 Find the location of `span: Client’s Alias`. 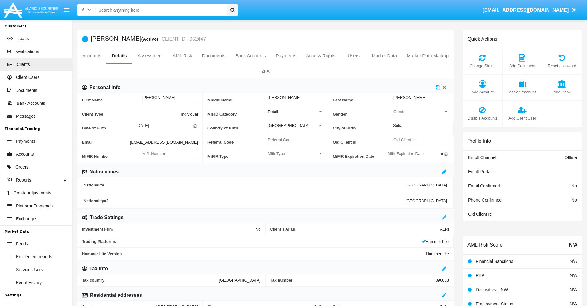

span: Client’s Alias is located at coordinates (355, 229).